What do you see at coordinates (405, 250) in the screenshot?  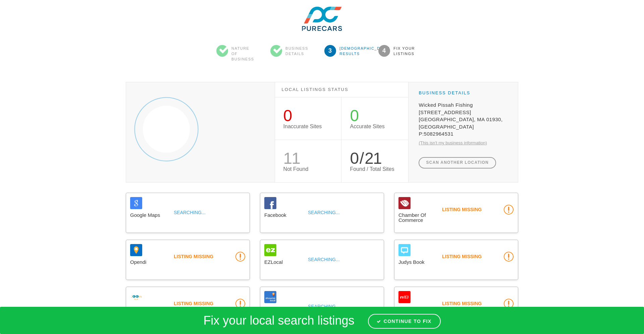 I see `img: Judys Book` at bounding box center [405, 250].